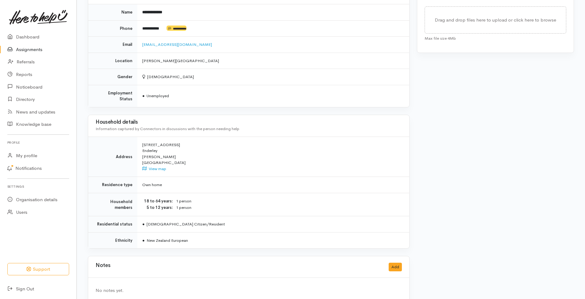  Describe the element at coordinates (113, 45) in the screenshot. I see `td: Email` at that location.